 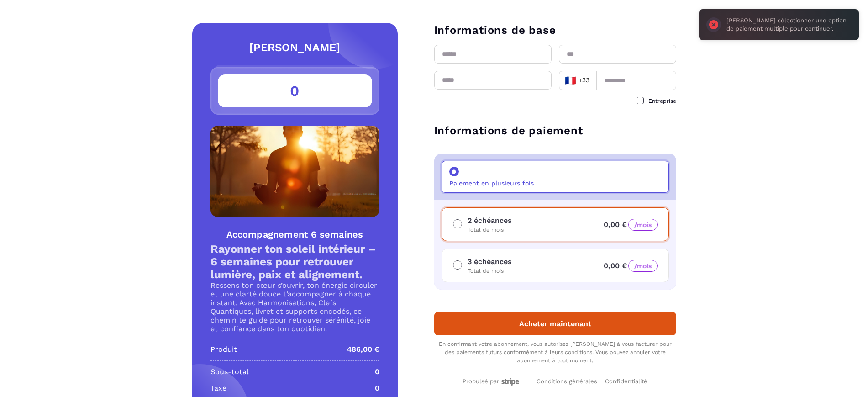 I want to click on strong: Rayonner ton soleil intérieur, so click(x=288, y=249).